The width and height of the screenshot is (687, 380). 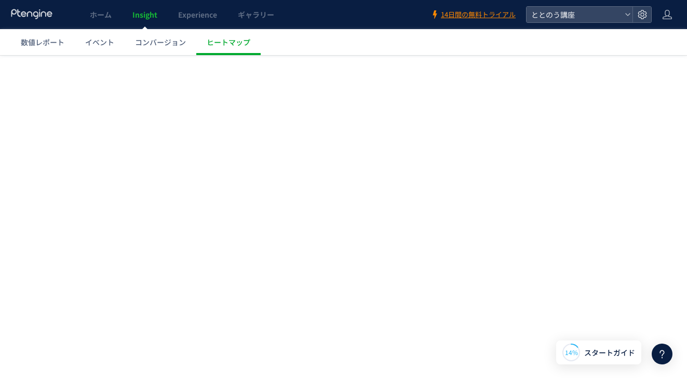 What do you see at coordinates (473, 15) in the screenshot?
I see `a: 14日間の無料トライアル` at bounding box center [473, 15].